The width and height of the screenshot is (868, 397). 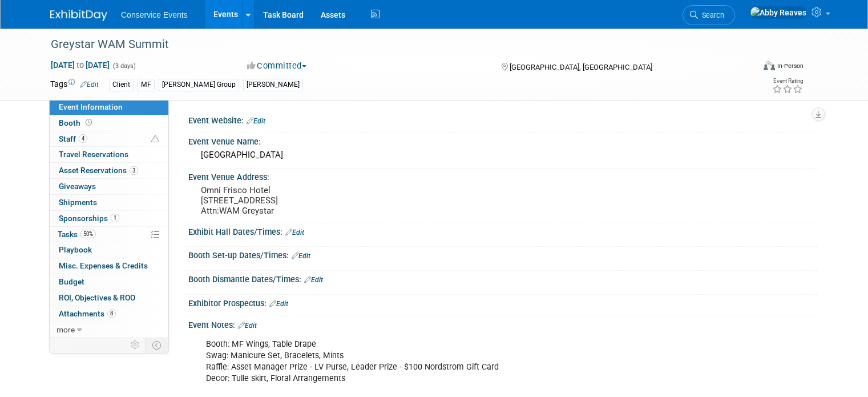 What do you see at coordinates (109, 234) in the screenshot?
I see `a: Tasks50%` at bounding box center [109, 234].